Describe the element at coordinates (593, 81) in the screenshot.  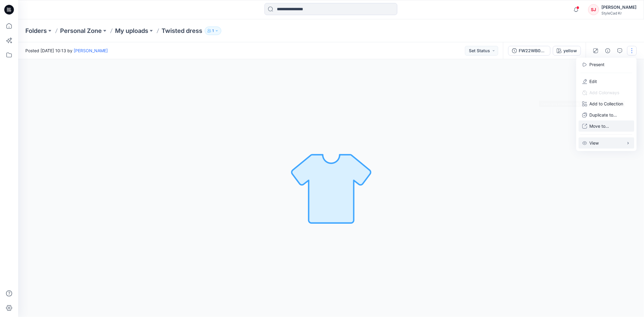
I see `a: Edit` at that location.